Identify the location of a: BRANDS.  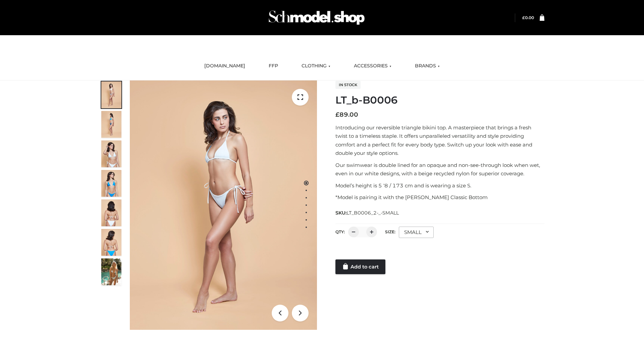
(427, 66).